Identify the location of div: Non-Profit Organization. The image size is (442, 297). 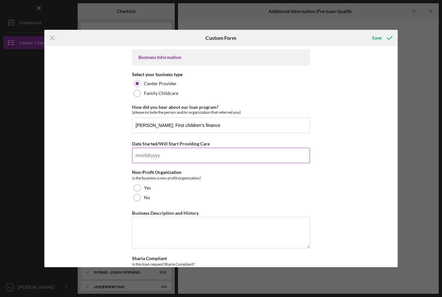
(221, 172).